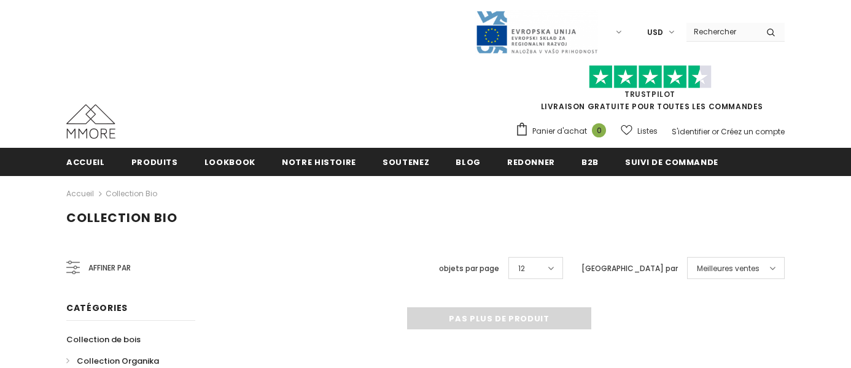 Image resolution: width=851 pixels, height=368 pixels. Describe the element at coordinates (122, 218) in the screenshot. I see `span: Collection Bio` at that location.